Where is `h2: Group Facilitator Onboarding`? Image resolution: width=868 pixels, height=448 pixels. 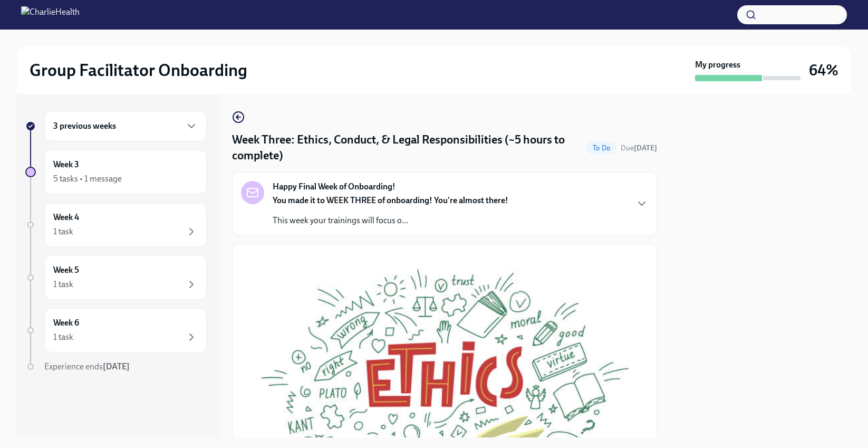
h2: Group Facilitator Onboarding is located at coordinates (138, 70).